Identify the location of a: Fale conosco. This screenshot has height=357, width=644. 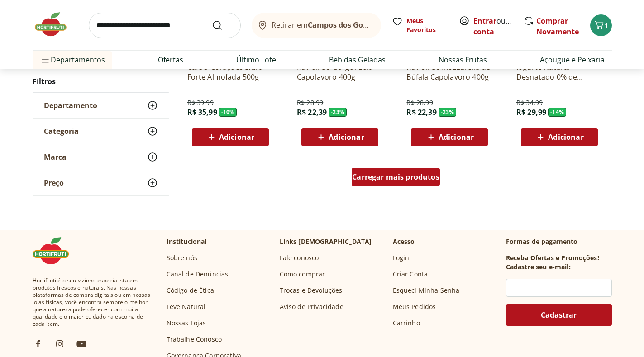
(299, 258).